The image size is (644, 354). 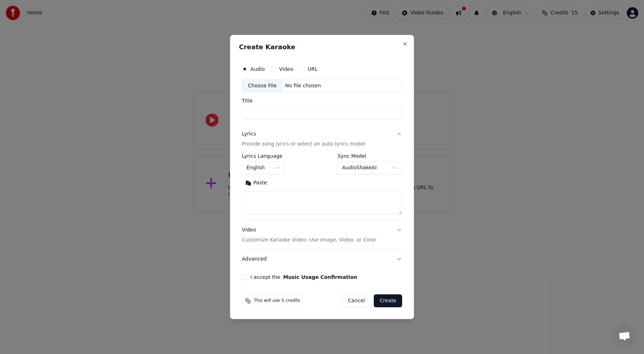 What do you see at coordinates (303, 144) in the screenshot?
I see `p: Provide song lyrics or select an auto lyrics model` at bounding box center [303, 144].